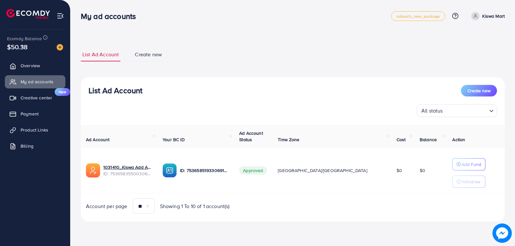 The image size is (515, 246). What do you see at coordinates (28, 14) in the screenshot?
I see `img: logo` at bounding box center [28, 14].